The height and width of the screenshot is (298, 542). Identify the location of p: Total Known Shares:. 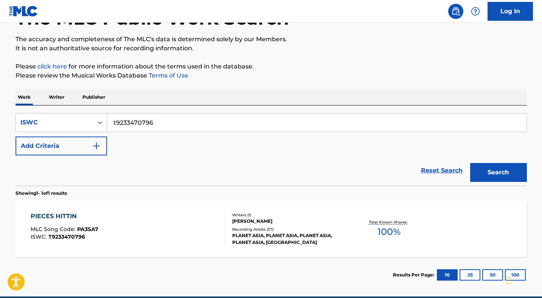
(389, 222).